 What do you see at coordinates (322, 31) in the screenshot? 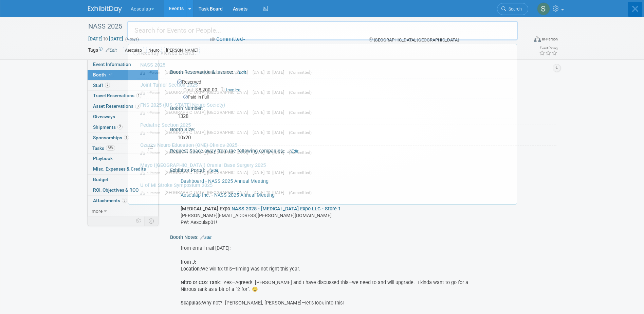
I see `input: Search for Events or People...` at bounding box center [322, 31].